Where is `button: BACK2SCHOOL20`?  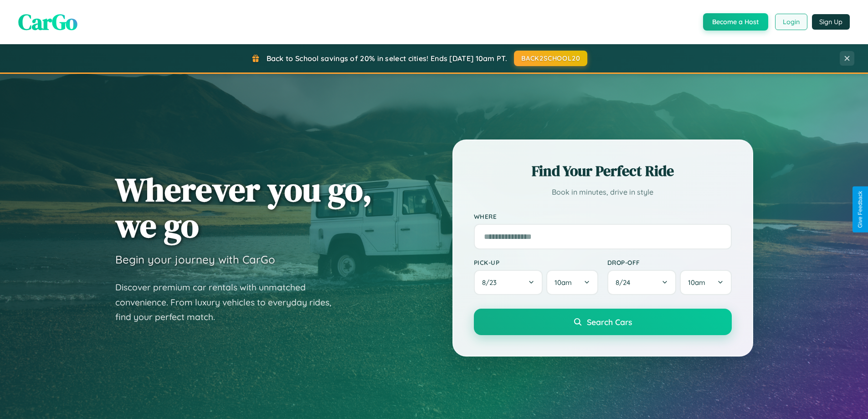 button: BACK2SCHOOL20 is located at coordinates (550, 58).